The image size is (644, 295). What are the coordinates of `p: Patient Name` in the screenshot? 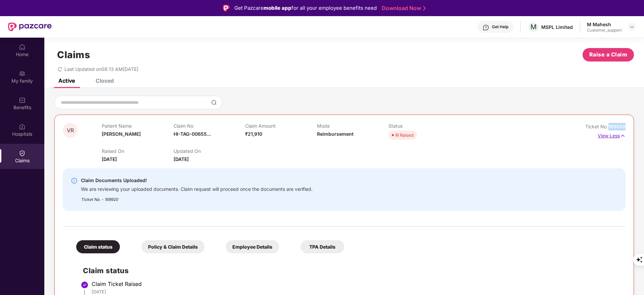 It's located at (137, 125).